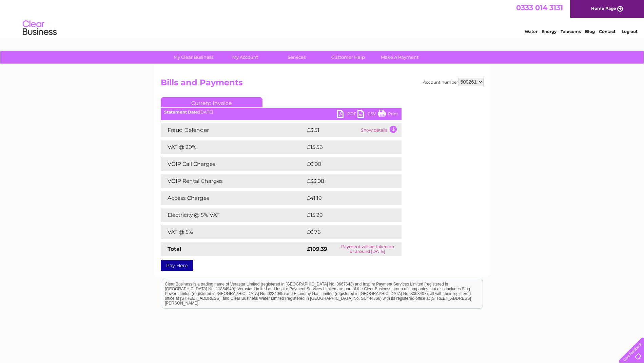  What do you see at coordinates (182, 111) in the screenshot?
I see `b: Statement Date:` at bounding box center [182, 111].